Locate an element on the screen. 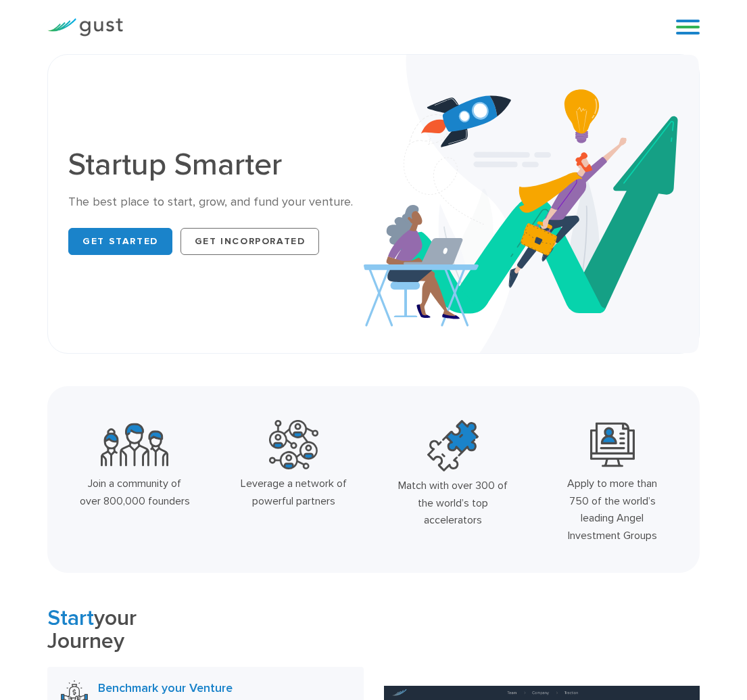 The height and width of the screenshot is (700, 747). div: Match with over 300 of the world’s top accelerators is located at coordinates (453, 502).